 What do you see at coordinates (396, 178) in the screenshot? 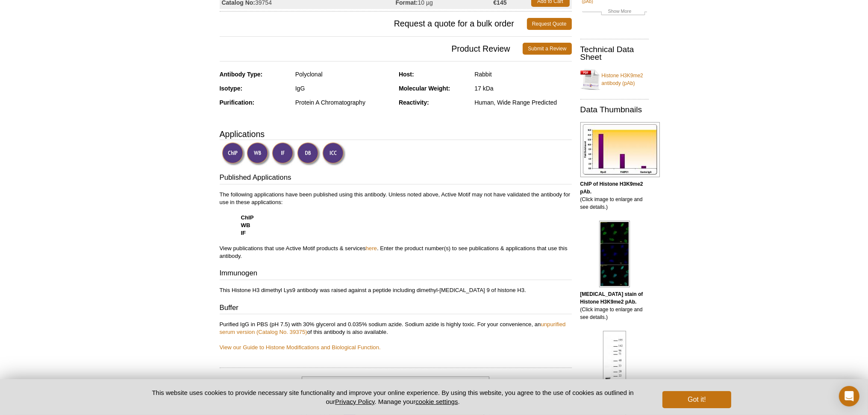
I see `h3: Published Applications` at bounding box center [396, 178].